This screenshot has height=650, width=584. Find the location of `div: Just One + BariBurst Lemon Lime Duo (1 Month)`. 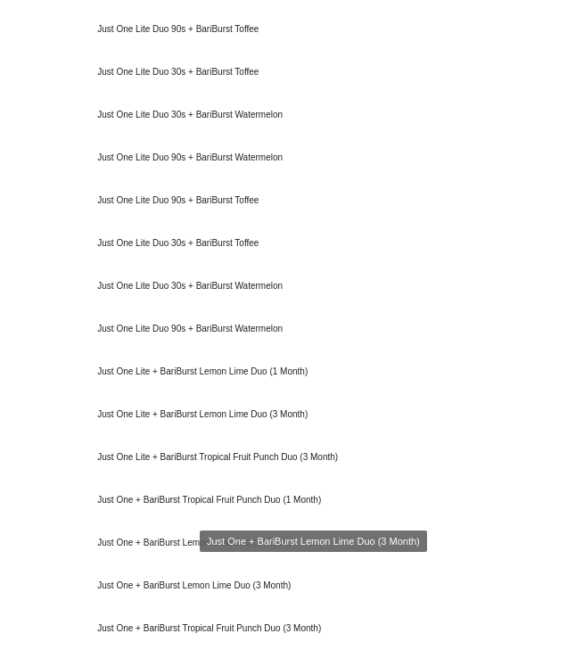

div: Just One + BariBurst Lemon Lime Duo (1 Month) is located at coordinates (314, 543).